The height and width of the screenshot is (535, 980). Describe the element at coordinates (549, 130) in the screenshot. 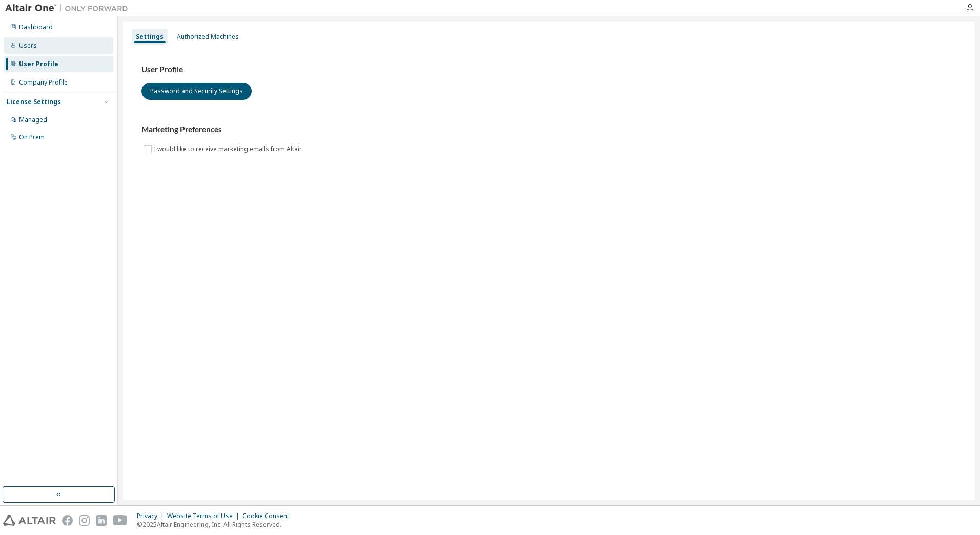

I see `h3: Marketing Preferences` at that location.